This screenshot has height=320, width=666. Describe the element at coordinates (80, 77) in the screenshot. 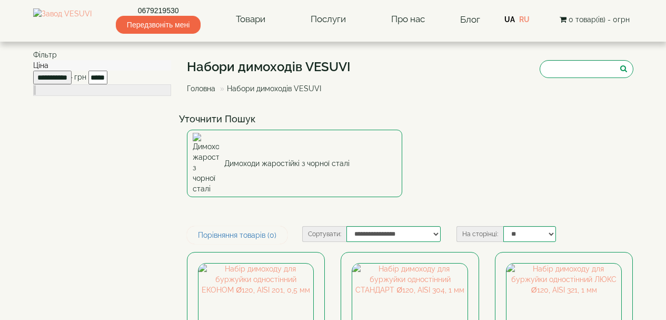

I see `span: грн` at that location.